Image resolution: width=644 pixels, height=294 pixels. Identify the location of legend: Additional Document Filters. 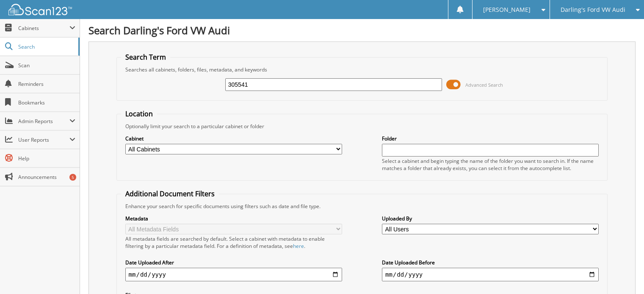
(170, 193).